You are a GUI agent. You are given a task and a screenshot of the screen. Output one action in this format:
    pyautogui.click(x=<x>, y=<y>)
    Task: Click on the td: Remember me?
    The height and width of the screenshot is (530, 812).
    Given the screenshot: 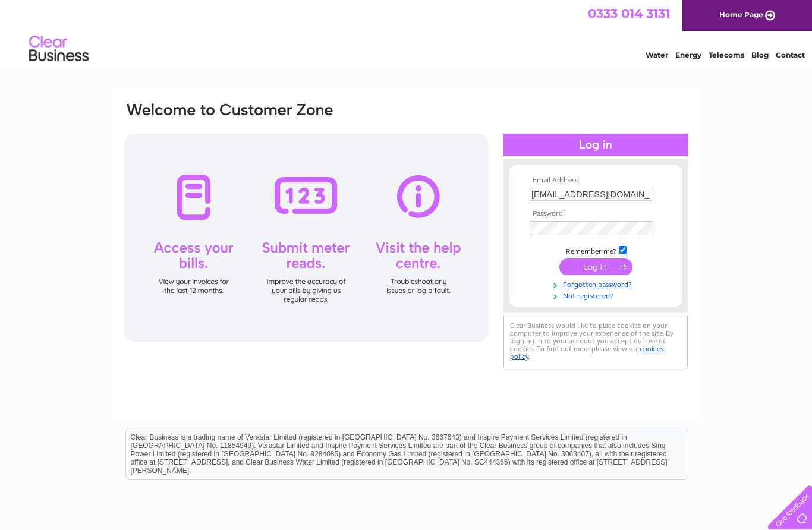 What is the action you would take?
    pyautogui.click(x=596, y=250)
    